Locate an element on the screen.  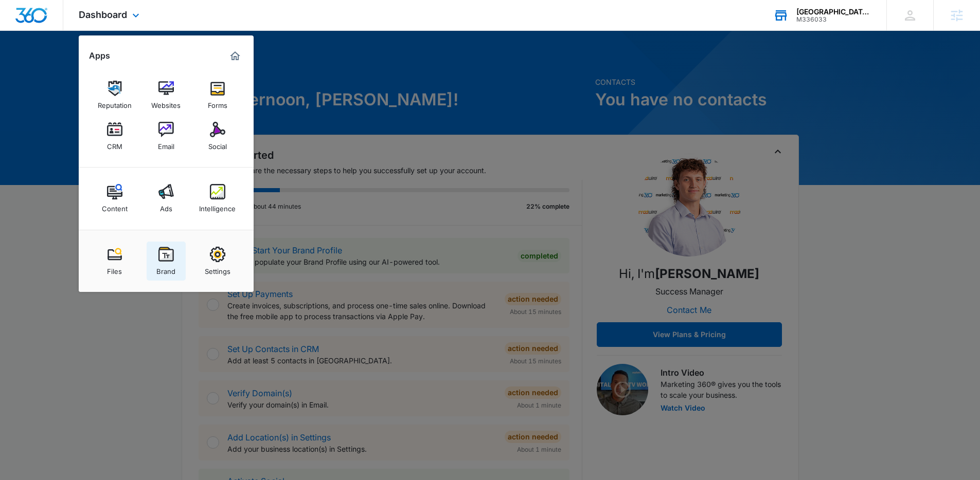
a: CRM is located at coordinates (114, 136).